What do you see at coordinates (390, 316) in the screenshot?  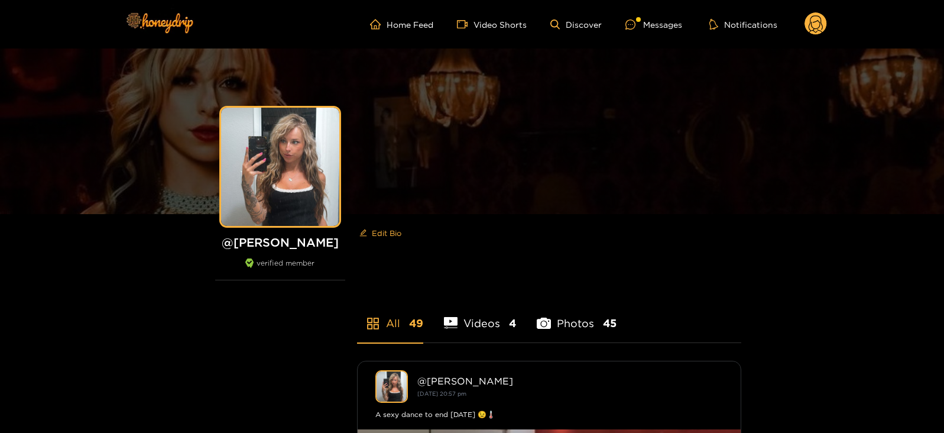 I see `li: All` at bounding box center [390, 316].